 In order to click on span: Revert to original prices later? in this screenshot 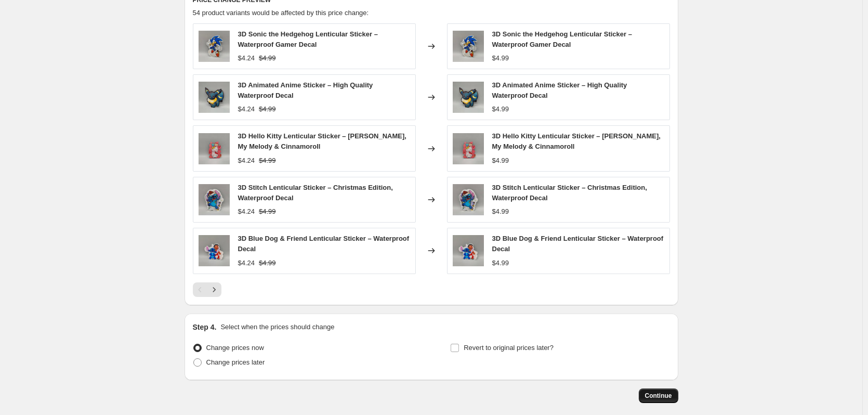, I will do `click(508, 348)`.